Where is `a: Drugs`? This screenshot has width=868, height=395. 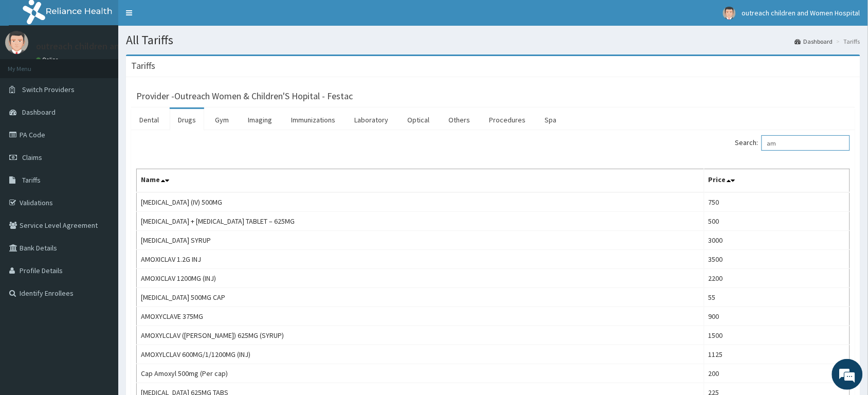 a: Drugs is located at coordinates (186, 120).